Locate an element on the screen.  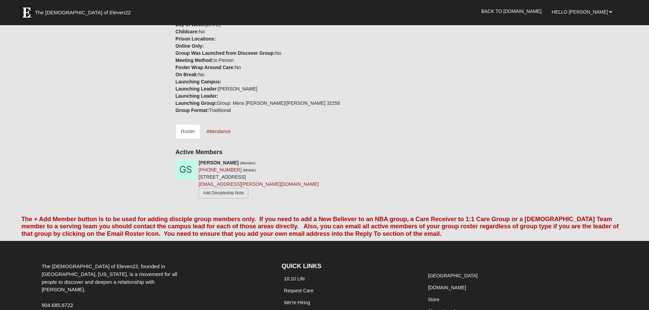
a: Roster is located at coordinates (188, 131).